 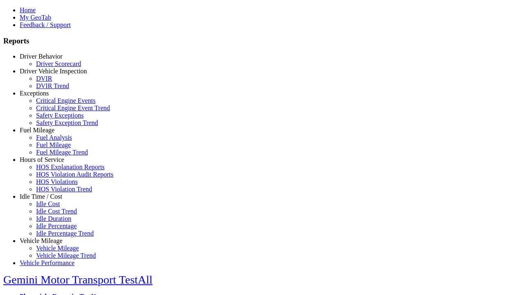 I want to click on a: Driver Scorecard, so click(x=59, y=64).